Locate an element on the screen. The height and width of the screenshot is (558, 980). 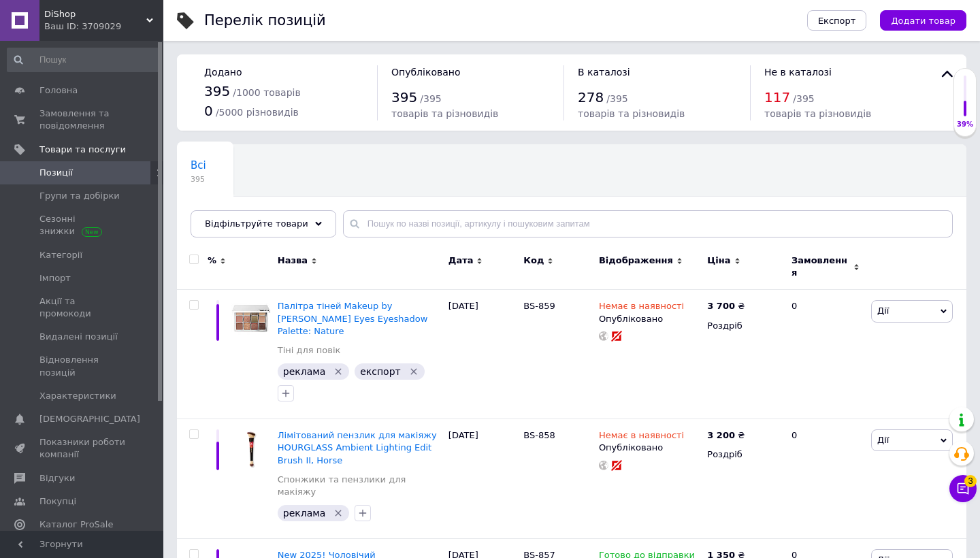
span: Головна is located at coordinates (58, 91).